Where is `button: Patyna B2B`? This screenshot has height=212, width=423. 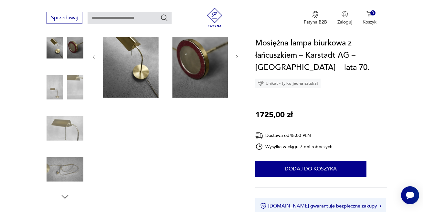
button: Patyna B2B is located at coordinates (315, 18).